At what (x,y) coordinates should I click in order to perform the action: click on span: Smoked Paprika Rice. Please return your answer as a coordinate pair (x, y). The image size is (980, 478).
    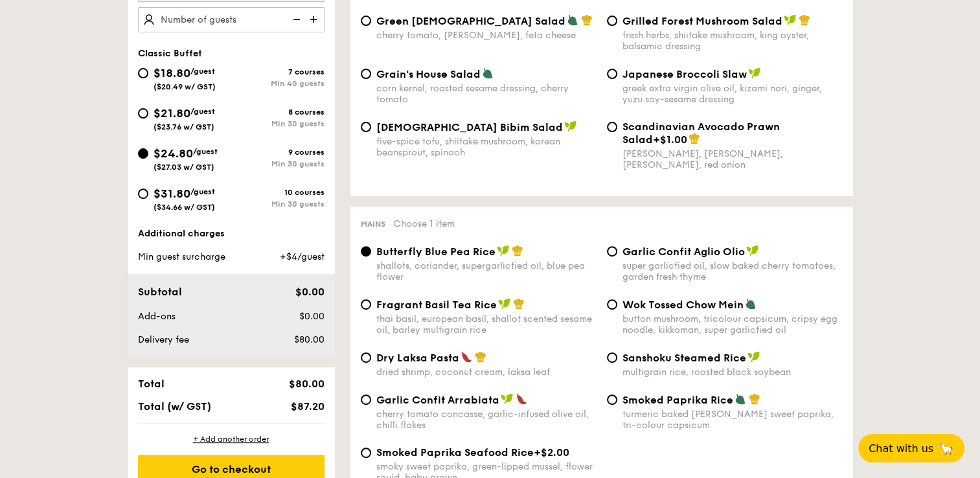
    Looking at the image, I should click on (677, 400).